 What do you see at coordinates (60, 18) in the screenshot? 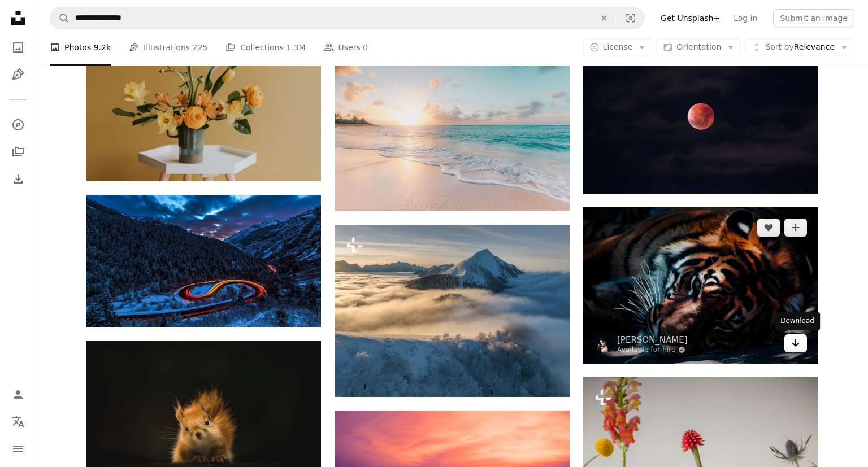
I see `button: Search Unsplash` at bounding box center [60, 18].